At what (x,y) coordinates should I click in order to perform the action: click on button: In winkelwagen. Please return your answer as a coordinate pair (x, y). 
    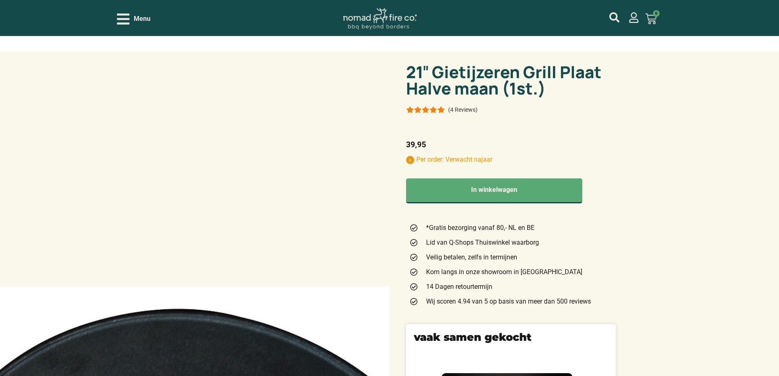
    Looking at the image, I should click on (494, 191).